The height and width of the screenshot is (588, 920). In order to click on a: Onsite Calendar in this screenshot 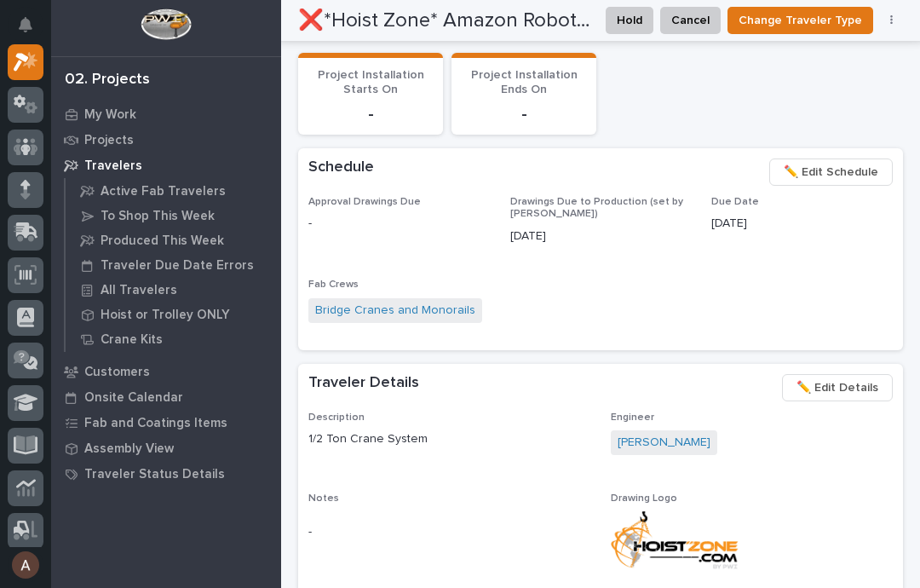, I will do `click(166, 397)`.